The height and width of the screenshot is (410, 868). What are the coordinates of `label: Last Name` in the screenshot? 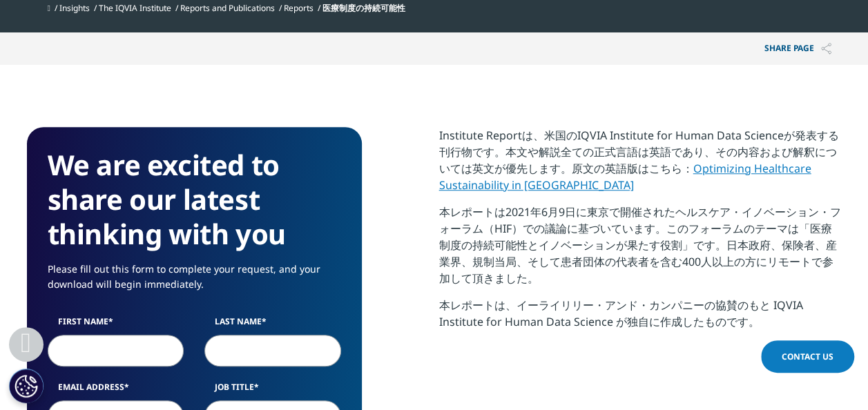 It's located at (273, 325).